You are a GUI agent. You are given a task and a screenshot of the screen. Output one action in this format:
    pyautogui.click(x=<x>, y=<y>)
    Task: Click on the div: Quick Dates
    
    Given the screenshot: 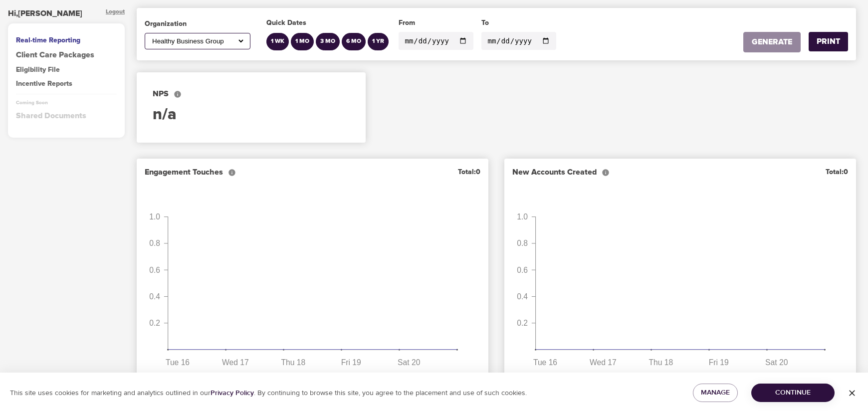 What is the action you would take?
    pyautogui.click(x=328, y=23)
    